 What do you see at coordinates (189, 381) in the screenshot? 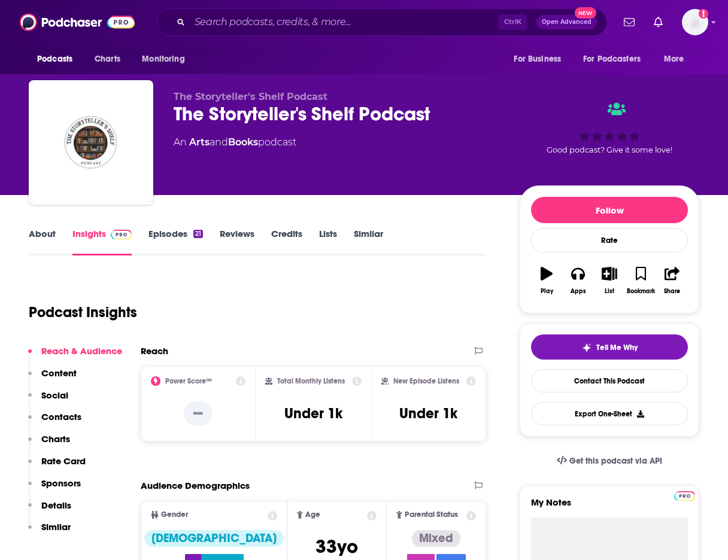
I see `h2: Power Score™` at bounding box center [189, 381].